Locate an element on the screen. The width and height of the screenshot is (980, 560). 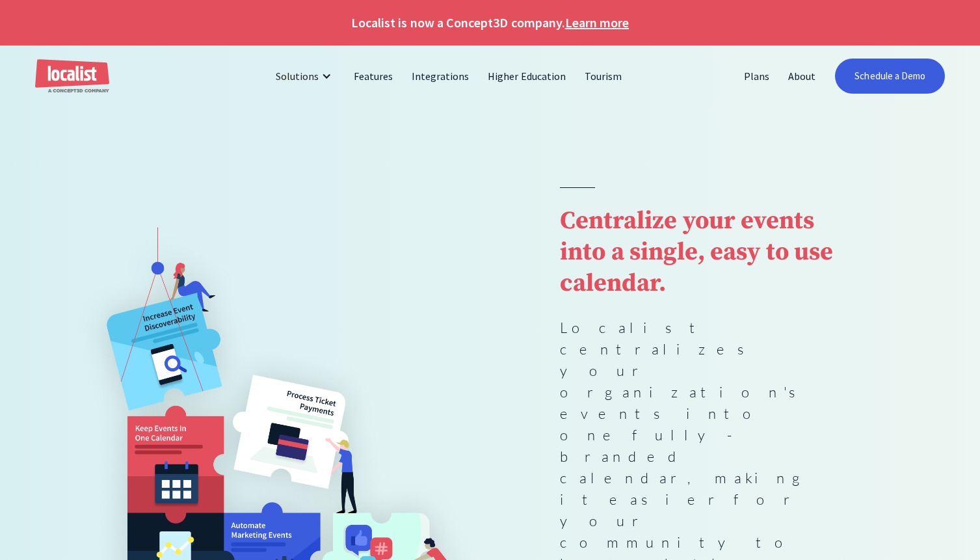
a: Tourism is located at coordinates (604, 76).